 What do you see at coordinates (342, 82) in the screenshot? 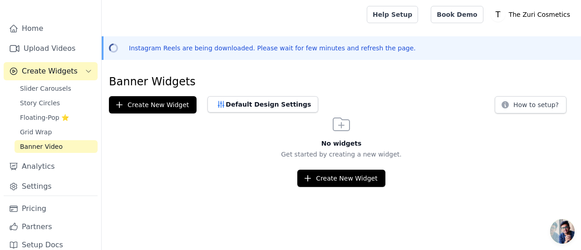
I see `h1: Banner Widgets` at bounding box center [342, 82].